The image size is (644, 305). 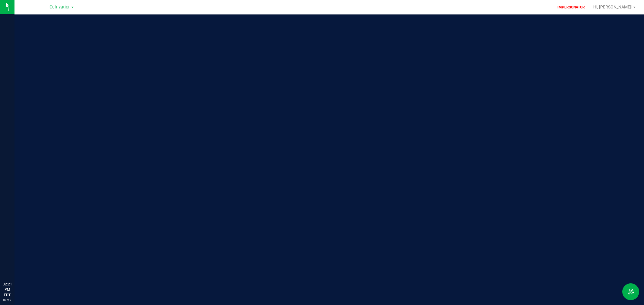 What do you see at coordinates (571, 7) in the screenshot?
I see `p: IMPERSONATOR` at bounding box center [571, 7].